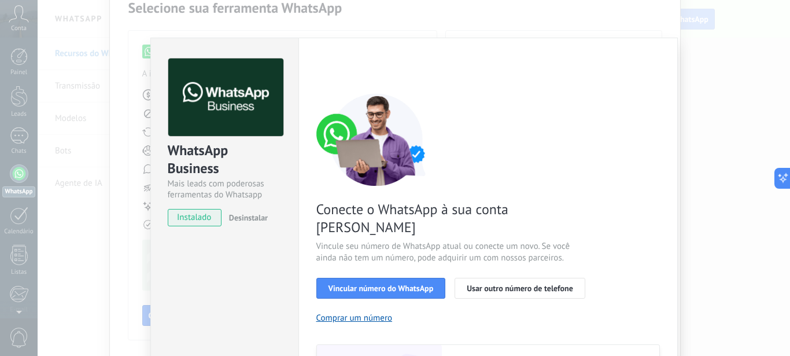 This screenshot has width=790, height=356. What do you see at coordinates (224, 189) in the screenshot?
I see `div: Mais leads com poderosas ferramentas do Whatsapp` at bounding box center [224, 189].